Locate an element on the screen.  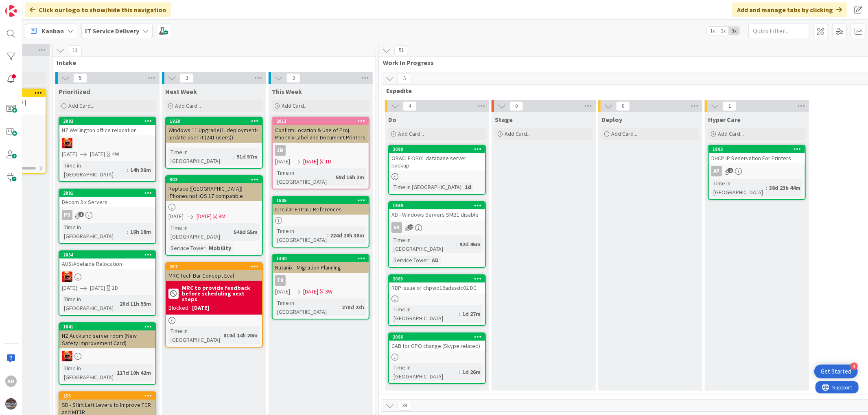
div: Add and manage tabs by clicking is located at coordinates (790, 9).